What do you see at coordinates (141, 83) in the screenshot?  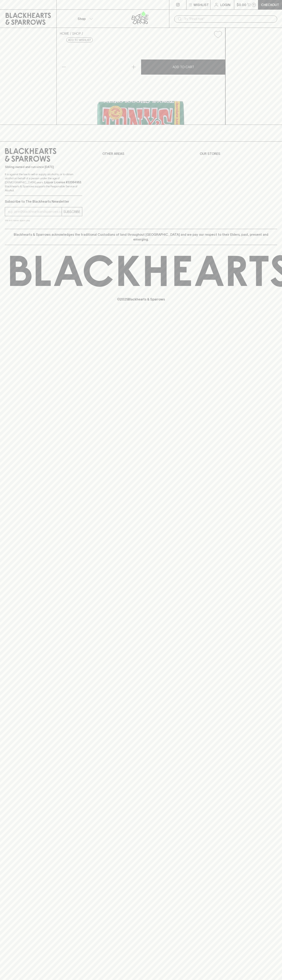 I see `img: 80123.png` at bounding box center [141, 83].